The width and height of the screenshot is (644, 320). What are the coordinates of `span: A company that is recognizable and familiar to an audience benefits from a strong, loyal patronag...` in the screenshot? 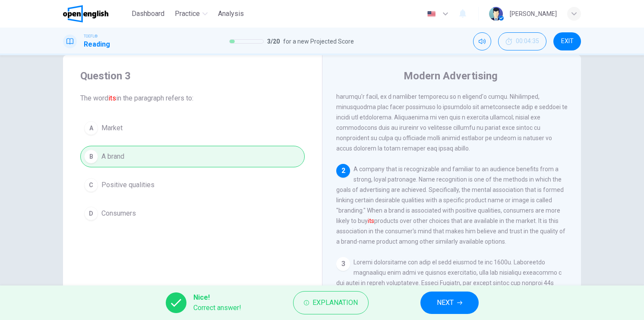 It's located at (451, 205).